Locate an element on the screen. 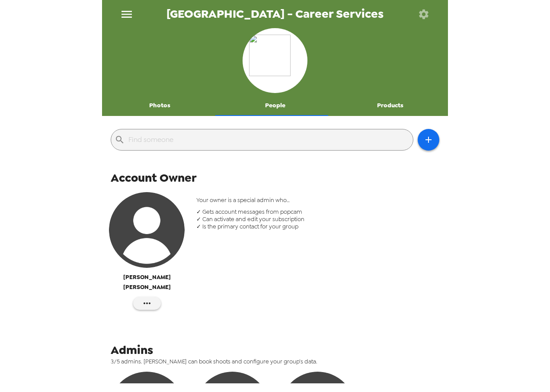 Image resolution: width=550 pixels, height=392 pixels. span: ✓ Is the primary contact for your group is located at coordinates (318, 226).